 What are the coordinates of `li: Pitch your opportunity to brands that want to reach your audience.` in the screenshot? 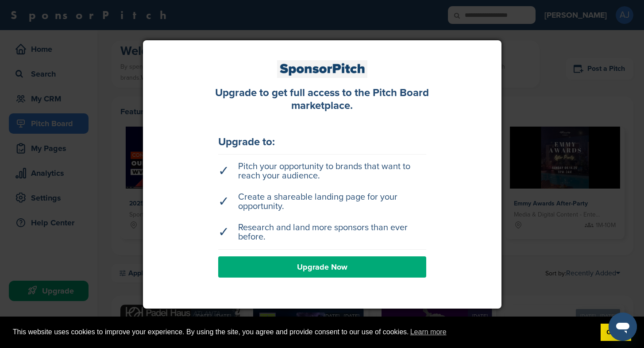 It's located at (322, 172).